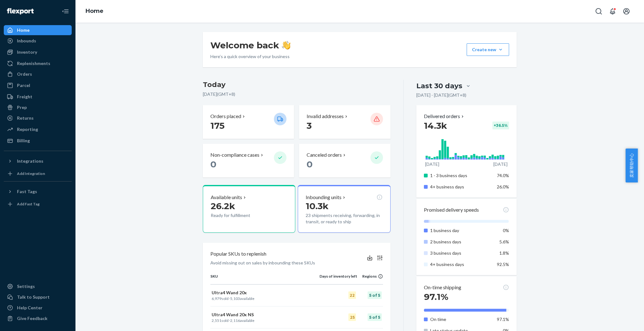 The image size is (644, 331). Describe the element at coordinates (249, 209) in the screenshot. I see `button: Available units26.2kReady for fulfillment` at that location.